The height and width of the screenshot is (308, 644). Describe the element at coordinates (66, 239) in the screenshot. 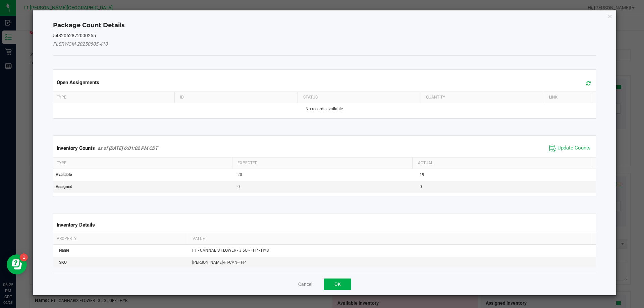

I see `span: Property` at that location.